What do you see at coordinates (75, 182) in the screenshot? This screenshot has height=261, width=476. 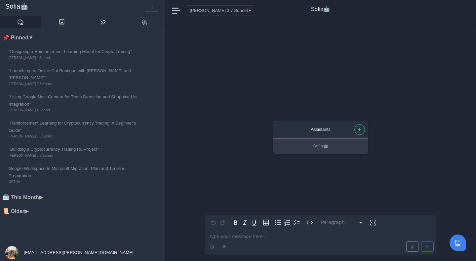 I see `span: GPT-4o` at bounding box center [75, 182].